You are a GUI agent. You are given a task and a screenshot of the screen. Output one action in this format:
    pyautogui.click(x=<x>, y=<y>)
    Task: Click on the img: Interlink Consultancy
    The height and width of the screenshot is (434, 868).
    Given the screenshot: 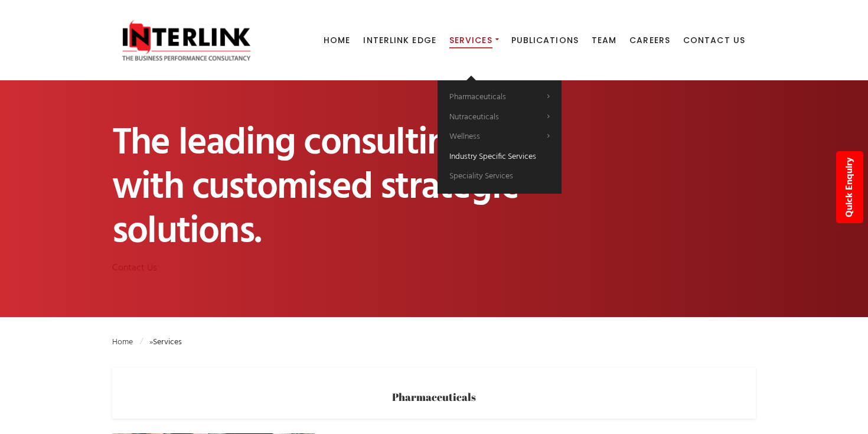 What is the action you would take?
    pyautogui.click(x=186, y=40)
    